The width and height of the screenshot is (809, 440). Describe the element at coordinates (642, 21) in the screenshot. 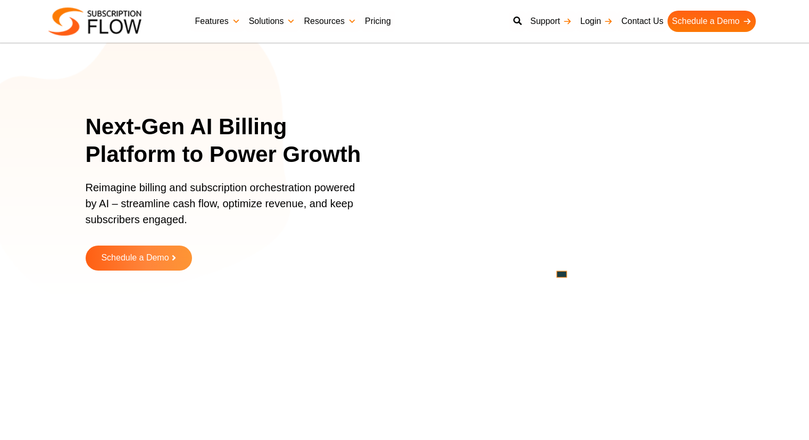

I see `a: Contact Us` at that location.